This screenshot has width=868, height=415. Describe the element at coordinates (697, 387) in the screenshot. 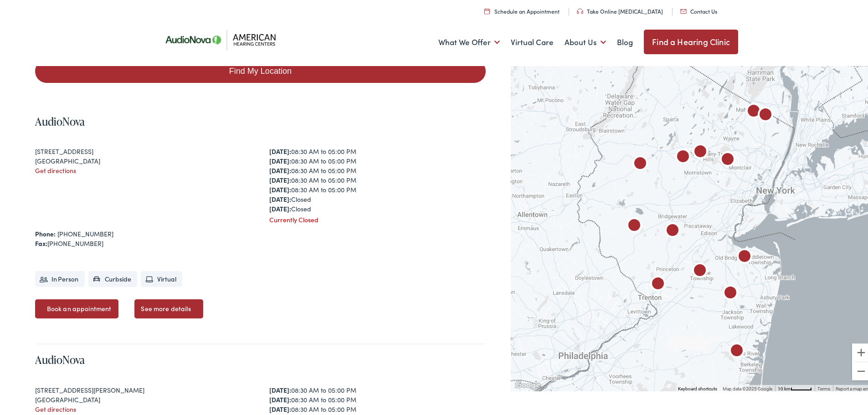

I see `button: Keyboard shortcuts` at that location.